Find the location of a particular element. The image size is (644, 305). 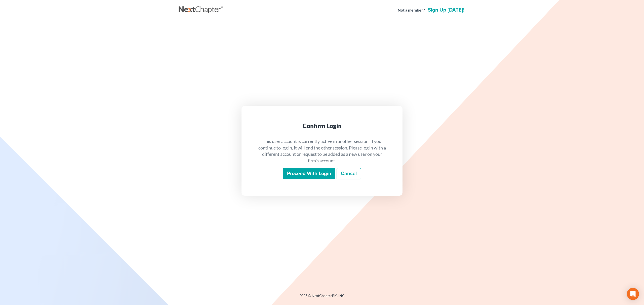

div: Open Intercom Messenger is located at coordinates (633, 294).